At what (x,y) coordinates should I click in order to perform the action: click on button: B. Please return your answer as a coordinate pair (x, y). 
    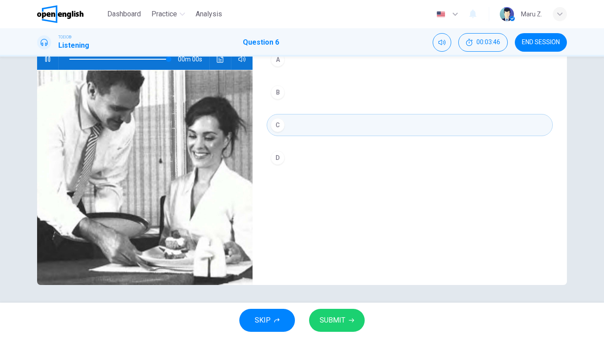
    Looking at the image, I should click on (410, 92).